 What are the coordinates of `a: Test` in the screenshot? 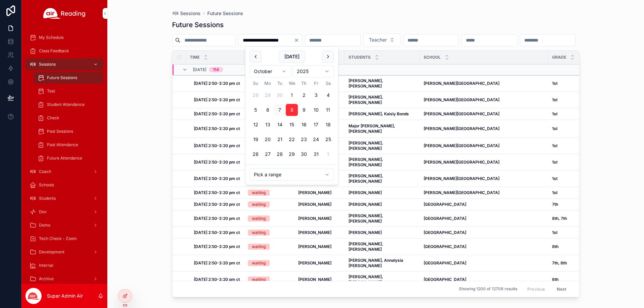 It's located at (69, 91).